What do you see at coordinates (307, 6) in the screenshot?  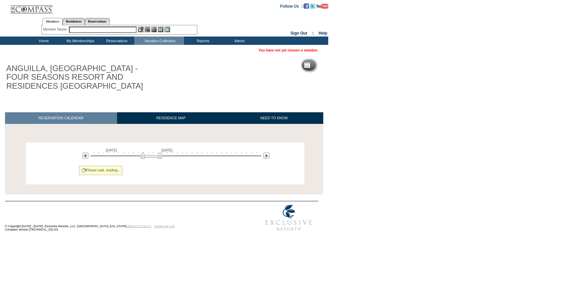 I see `img: Become our fan on Facebook` at bounding box center [307, 6].